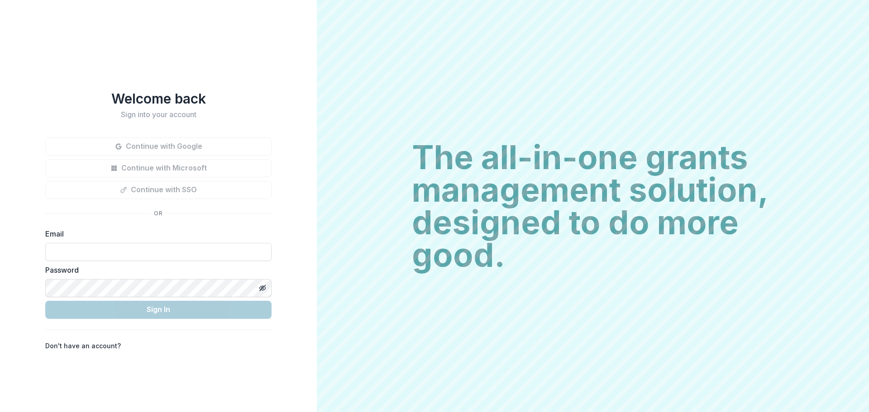  What do you see at coordinates (156, 234) in the screenshot?
I see `label: Email` at bounding box center [156, 234].